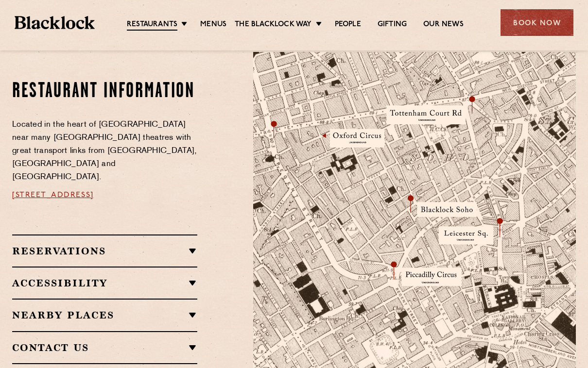 The image size is (588, 368). I want to click on h2: Accessibility, so click(105, 283).